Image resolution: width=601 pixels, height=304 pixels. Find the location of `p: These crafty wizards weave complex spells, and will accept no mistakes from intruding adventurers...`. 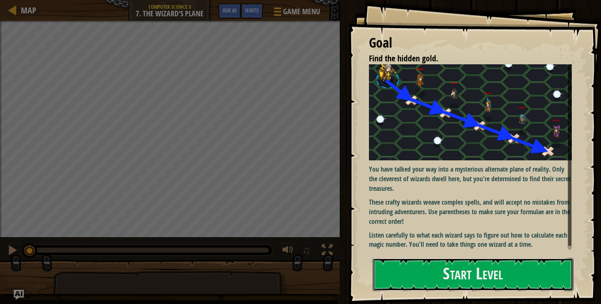

p: These crafty wizards weave complex spells, and will accept no mistakes from intruding adventurers... is located at coordinates (470, 212).